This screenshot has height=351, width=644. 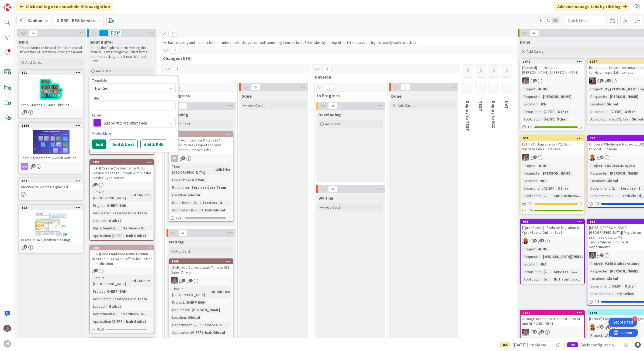 What do you see at coordinates (566, 271) in the screenshot?
I see `div: Services - C...` at bounding box center [566, 271].